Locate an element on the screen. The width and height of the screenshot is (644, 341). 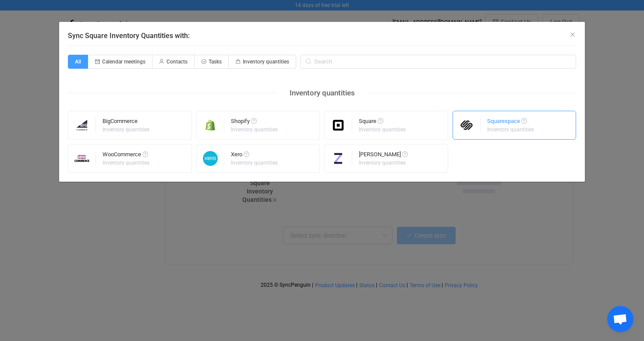
img: xero.png is located at coordinates (210, 158).